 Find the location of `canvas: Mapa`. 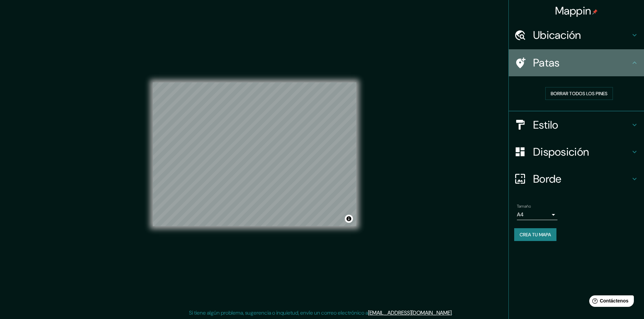

canvas: Mapa is located at coordinates (255, 155).